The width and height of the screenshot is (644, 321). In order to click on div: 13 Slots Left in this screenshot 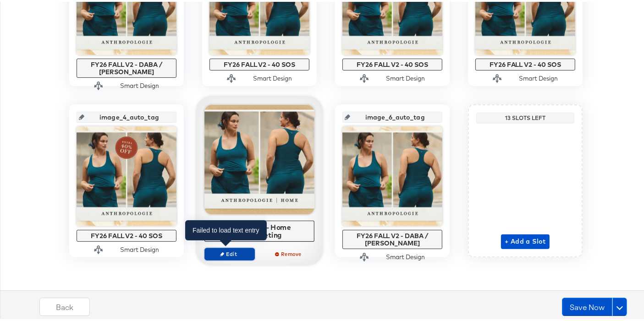, I will do `click(525, 117)`.